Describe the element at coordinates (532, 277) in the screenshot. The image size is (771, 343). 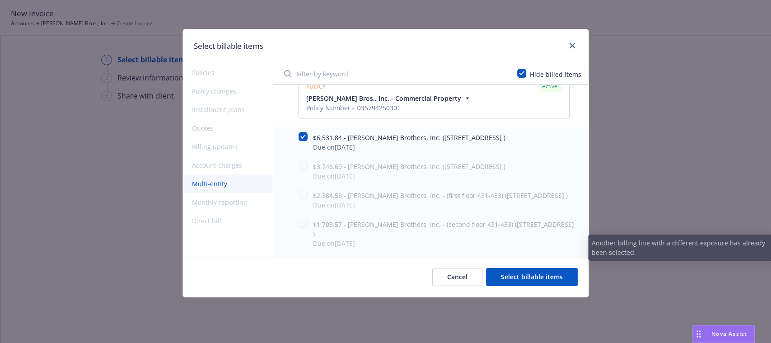
I see `button: Select billable items` at that location.